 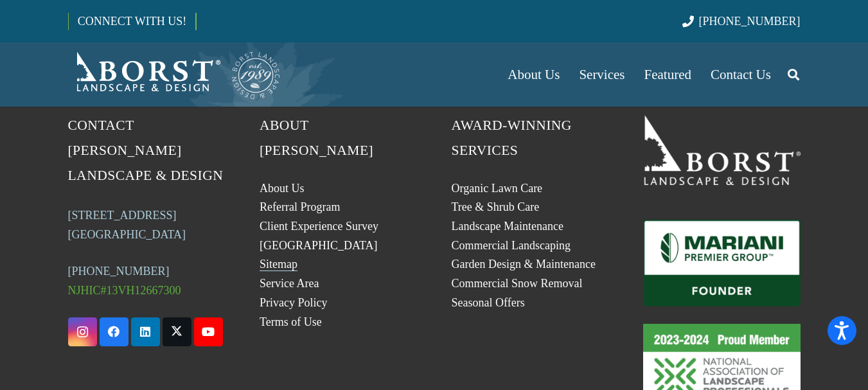 I want to click on a: Tree & Shrub Care, so click(x=495, y=207).